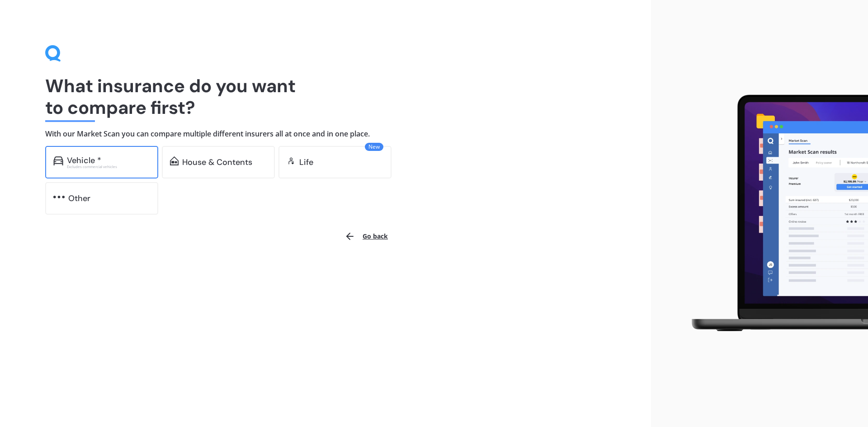 The width and height of the screenshot is (868, 427). What do you see at coordinates (306, 162) in the screenshot?
I see `div: Life` at bounding box center [306, 162].